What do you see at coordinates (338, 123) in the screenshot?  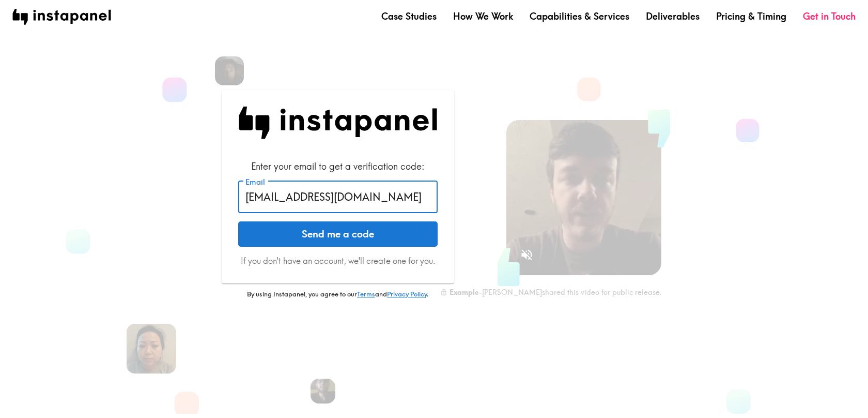 I see `img: Instapanel` at bounding box center [338, 123].